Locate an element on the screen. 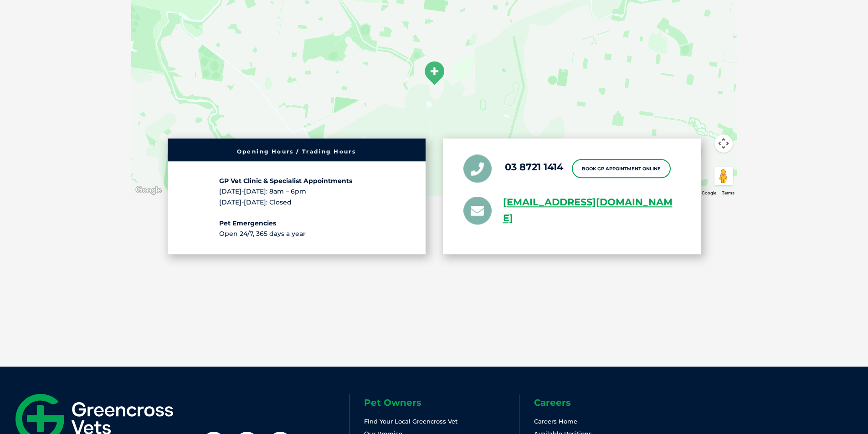  a: 03 8721 1414 is located at coordinates (534, 167).